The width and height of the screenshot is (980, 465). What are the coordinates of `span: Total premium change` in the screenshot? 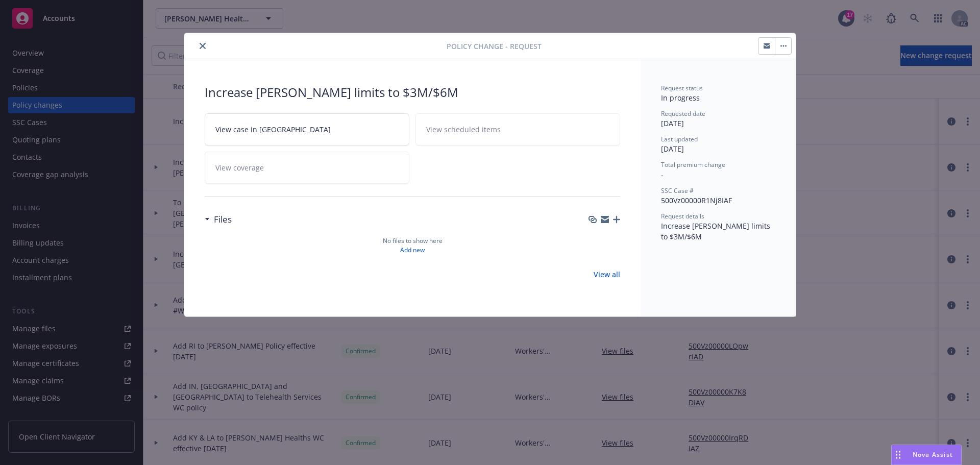 It's located at (693, 164).